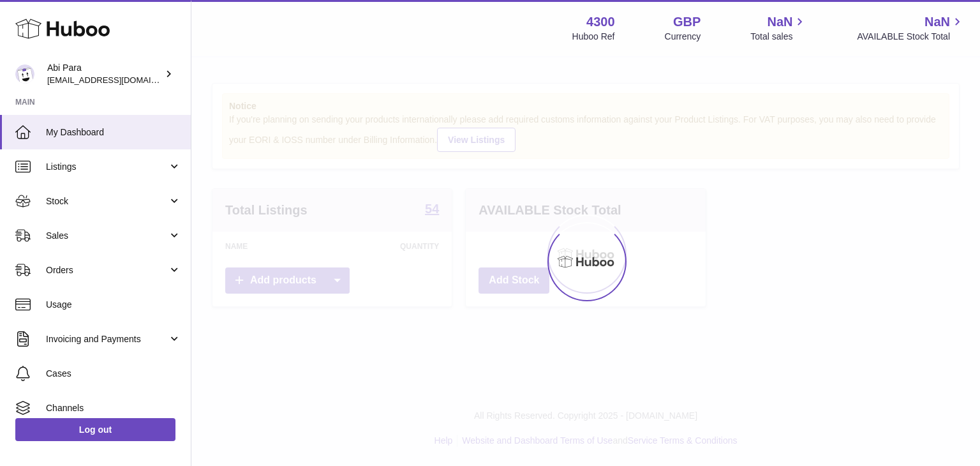 The image size is (980, 466). Describe the element at coordinates (683, 36) in the screenshot. I see `div: Currency` at that location.